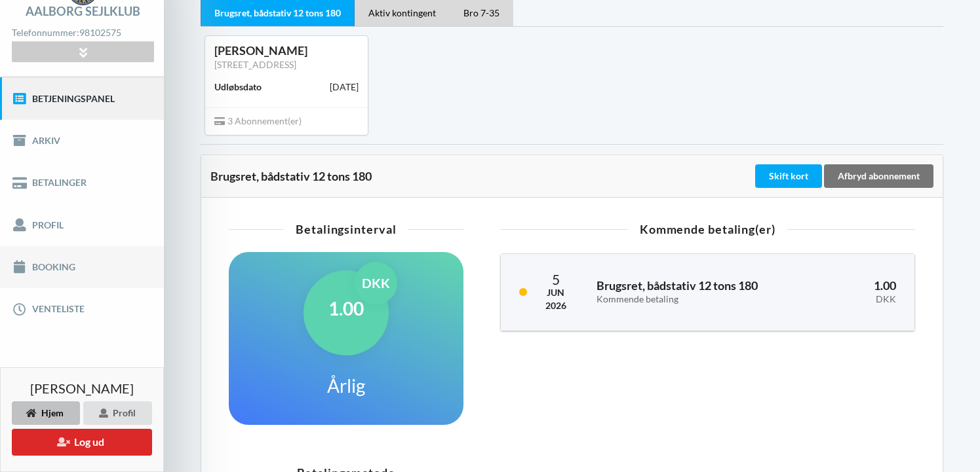 This screenshot has height=472, width=980. What do you see at coordinates (46, 413) in the screenshot?
I see `div: Hjem` at bounding box center [46, 413].